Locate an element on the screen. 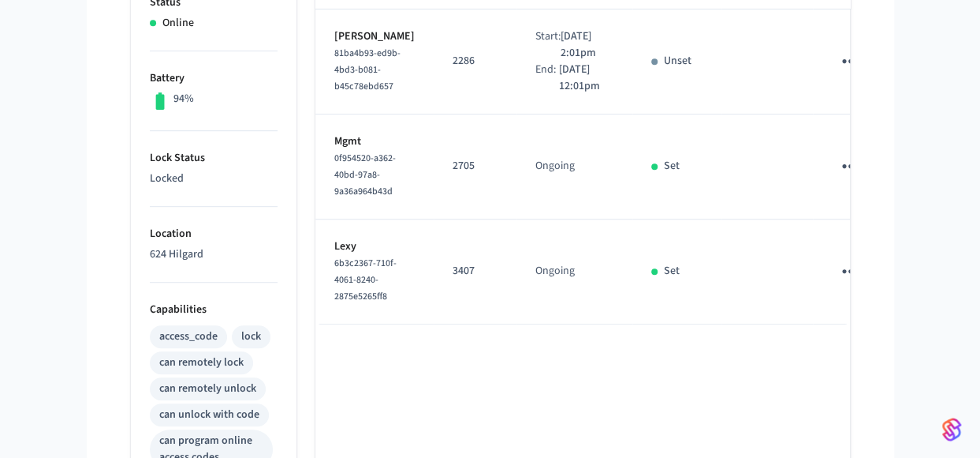 The height and width of the screenshot is (458, 980). p: 3407 is located at coordinates (475, 271).